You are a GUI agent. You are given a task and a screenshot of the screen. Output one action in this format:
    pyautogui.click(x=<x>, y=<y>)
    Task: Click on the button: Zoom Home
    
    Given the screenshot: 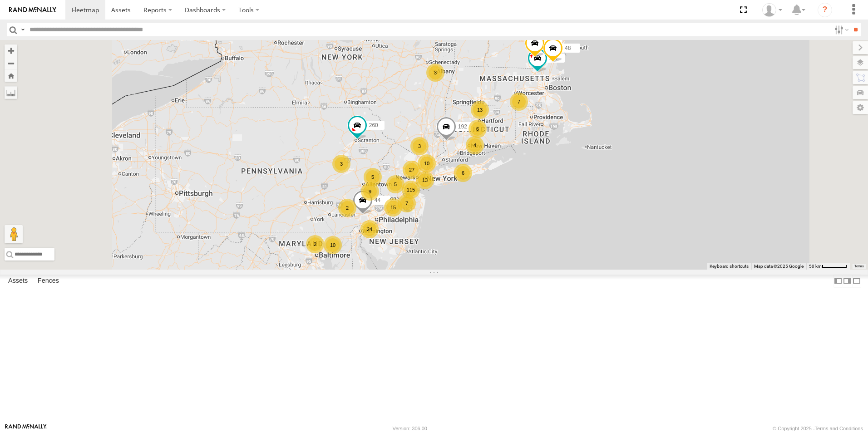 What is the action you would take?
    pyautogui.click(x=11, y=75)
    